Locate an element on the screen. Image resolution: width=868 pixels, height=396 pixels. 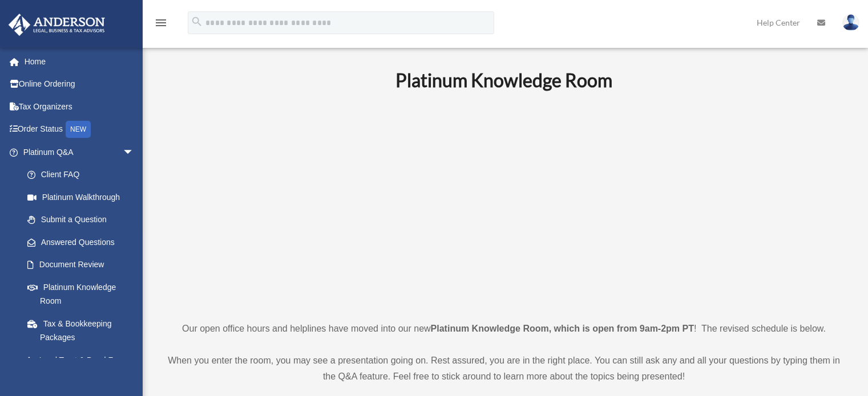
i: menu is located at coordinates (161, 23).